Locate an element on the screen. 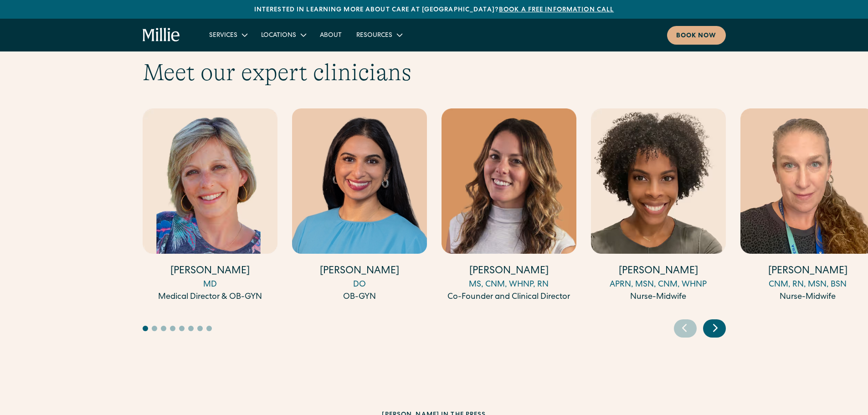 This screenshot has height=415, width=868. div: Previous slide is located at coordinates (685, 328).